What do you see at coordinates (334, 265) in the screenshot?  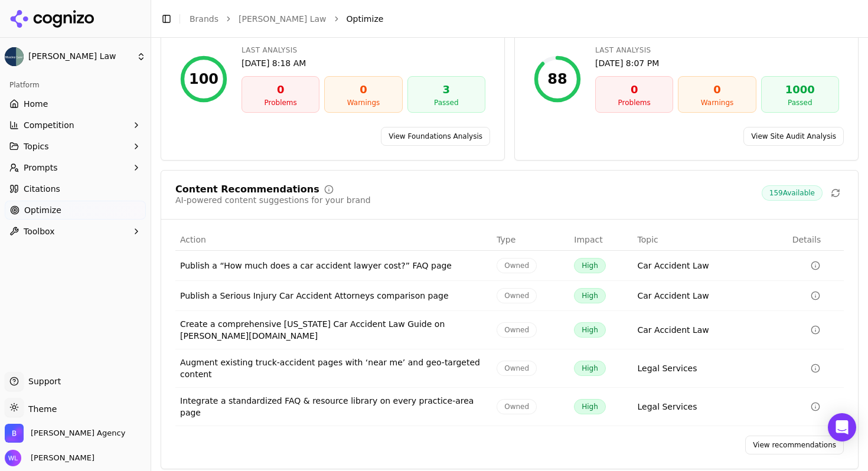 I see `div: Publish a “How much does a car accident lawyer cost?” FAQ page` at bounding box center [334, 265].